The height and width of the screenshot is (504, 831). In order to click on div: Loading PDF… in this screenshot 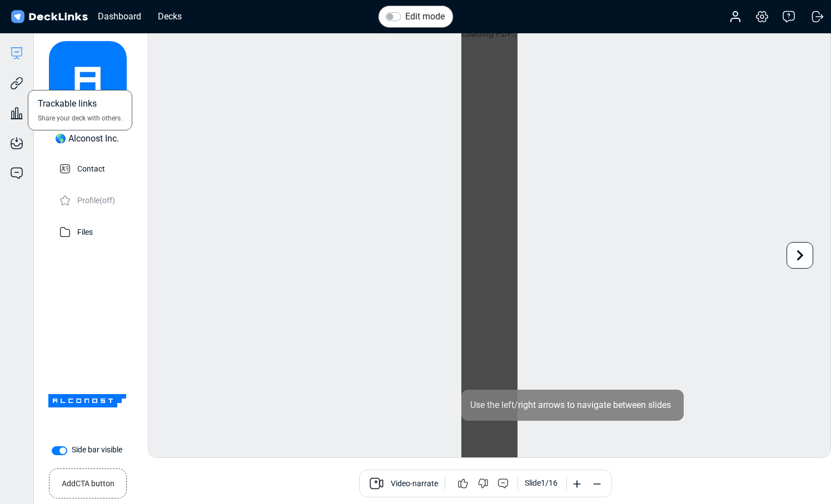, I will do `click(489, 34)`.